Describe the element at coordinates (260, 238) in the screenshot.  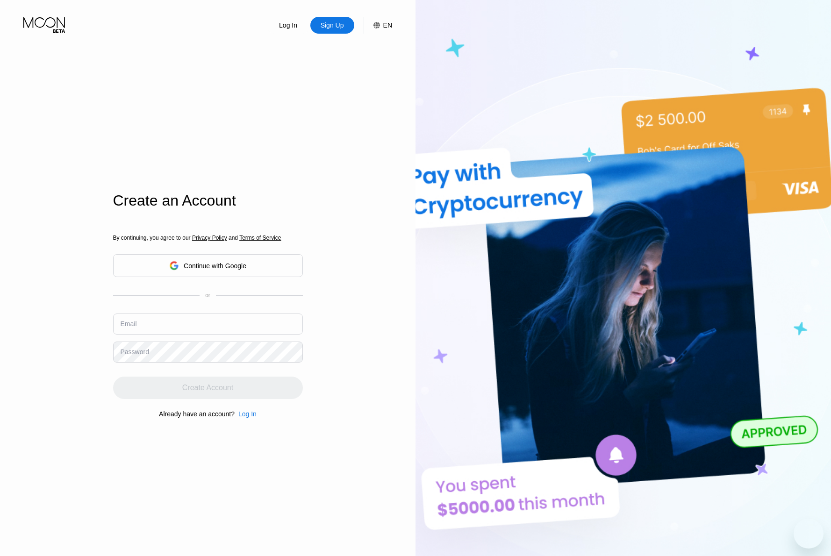
I see `span: Terms of Service` at that location.